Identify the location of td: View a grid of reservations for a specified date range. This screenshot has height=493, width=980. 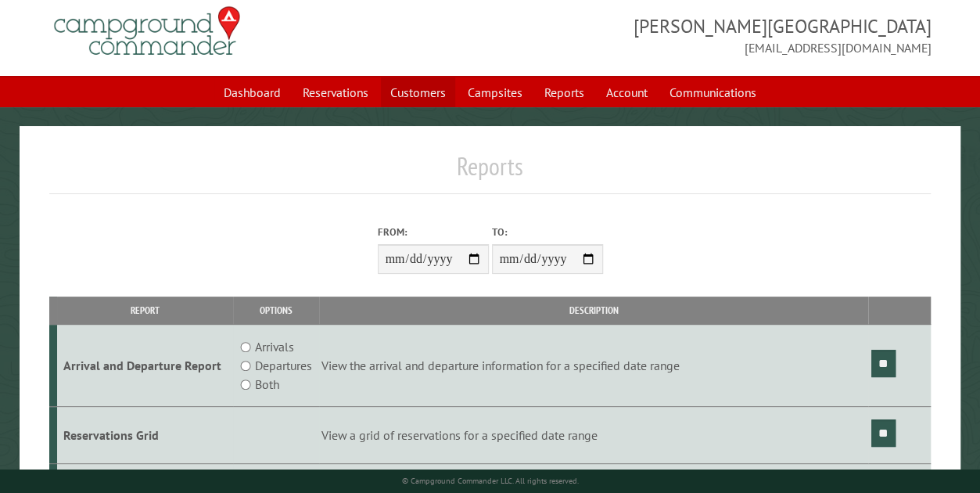
(593, 435).